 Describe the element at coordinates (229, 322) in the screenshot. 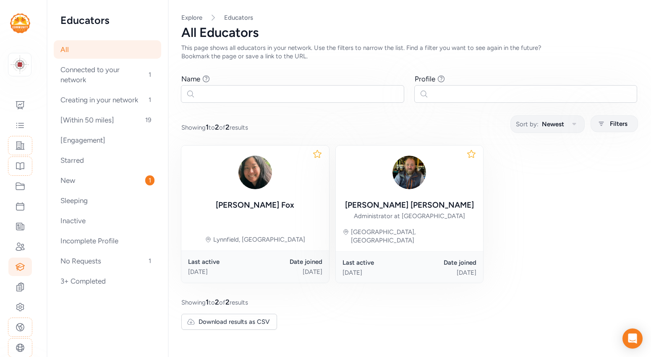

I see `button: Download results as CSV` at that location.